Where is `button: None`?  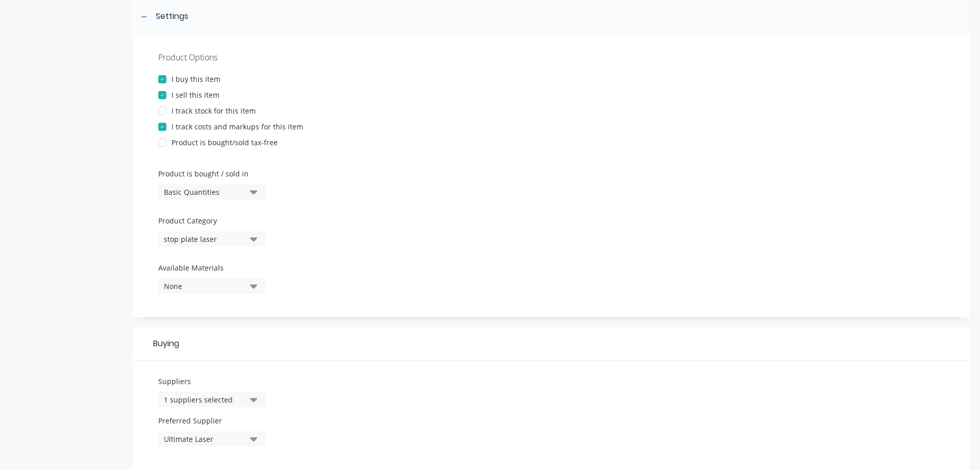
button: None is located at coordinates (212, 286).